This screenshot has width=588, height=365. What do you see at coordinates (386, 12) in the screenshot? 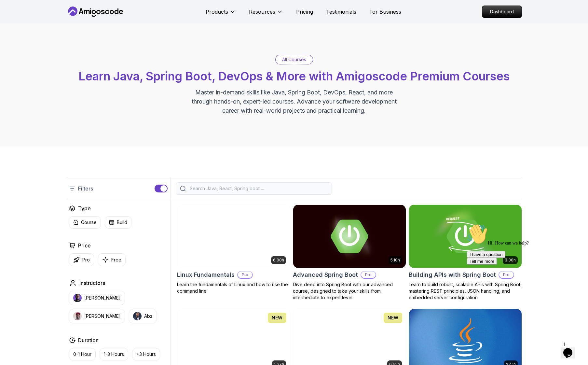
I see `a: For Business` at bounding box center [386, 12].